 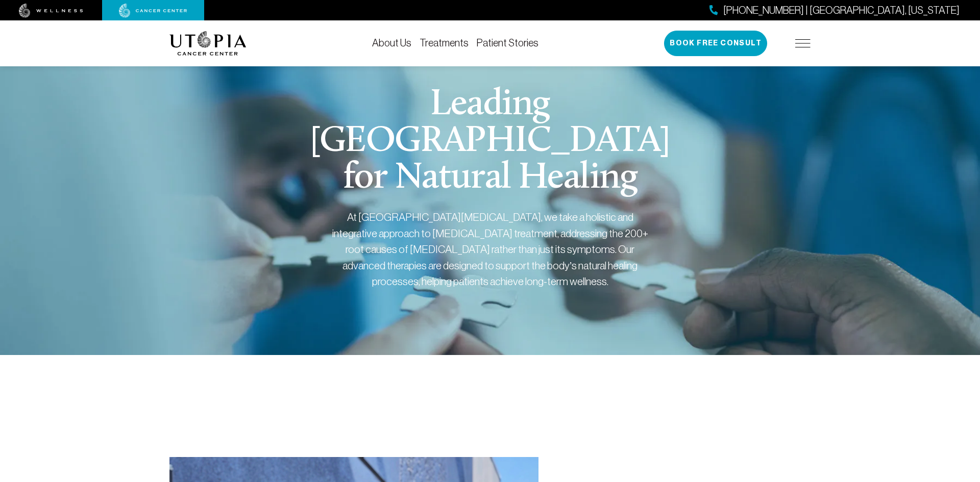 I want to click on img: icon-hamburger, so click(x=803, y=44).